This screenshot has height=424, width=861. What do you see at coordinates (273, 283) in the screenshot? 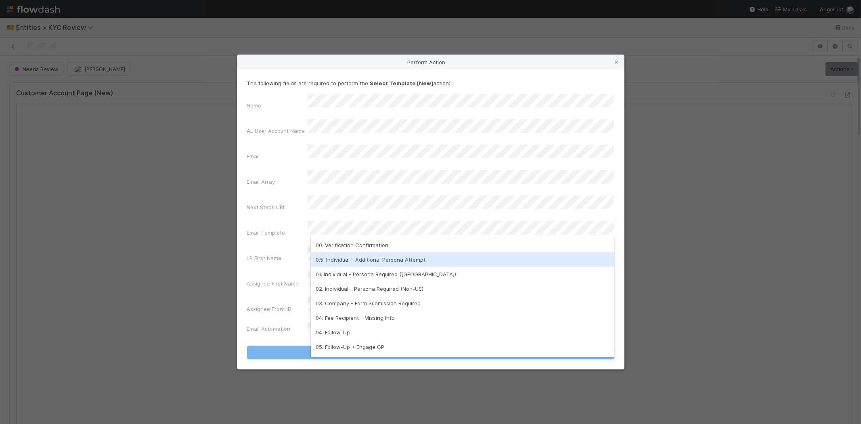
I see `label: Assignee First Name` at bounding box center [273, 283].